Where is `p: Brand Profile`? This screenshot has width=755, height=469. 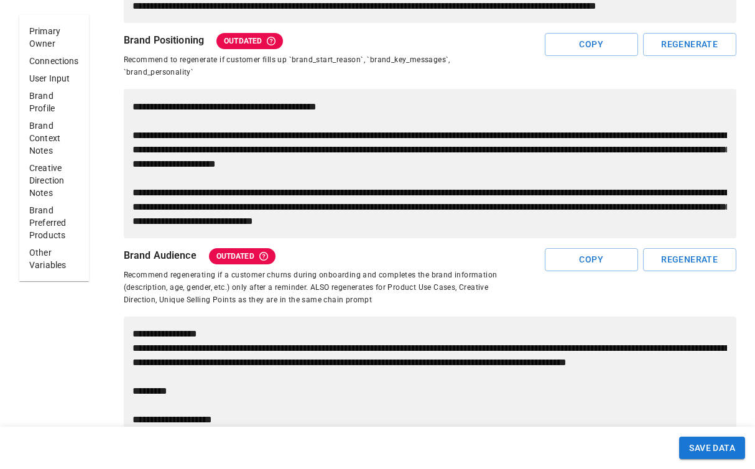
p: Brand Profile is located at coordinates (54, 102).